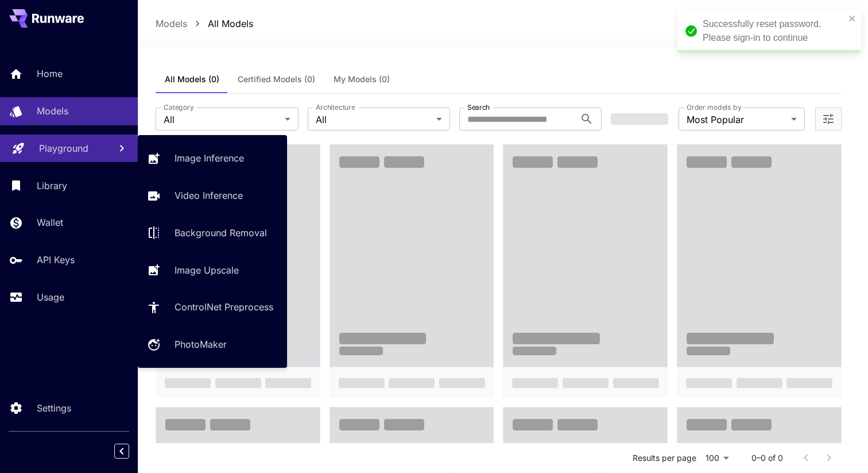 Image resolution: width=868 pixels, height=473 pixels. What do you see at coordinates (205, 23) in the screenshot?
I see `nav: breadcrumb` at bounding box center [205, 23].